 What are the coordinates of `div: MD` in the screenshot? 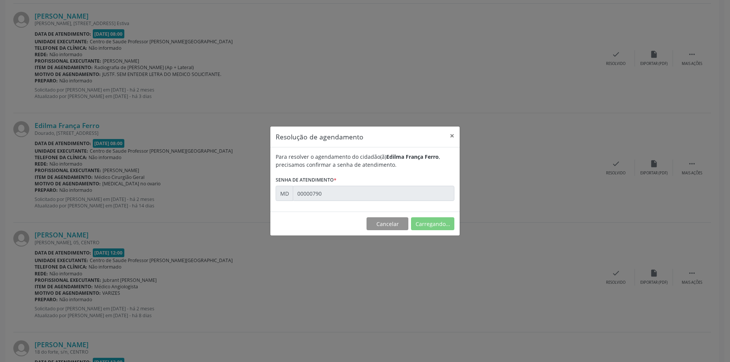 It's located at (285, 194).